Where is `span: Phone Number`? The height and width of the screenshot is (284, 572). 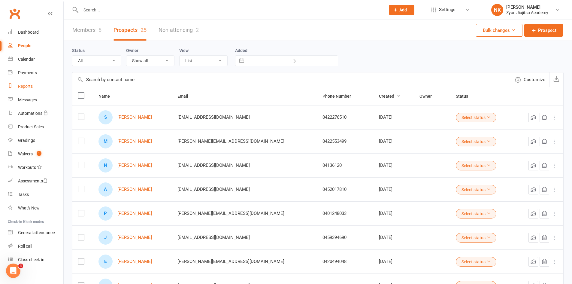
span: Phone Number is located at coordinates (340, 96).